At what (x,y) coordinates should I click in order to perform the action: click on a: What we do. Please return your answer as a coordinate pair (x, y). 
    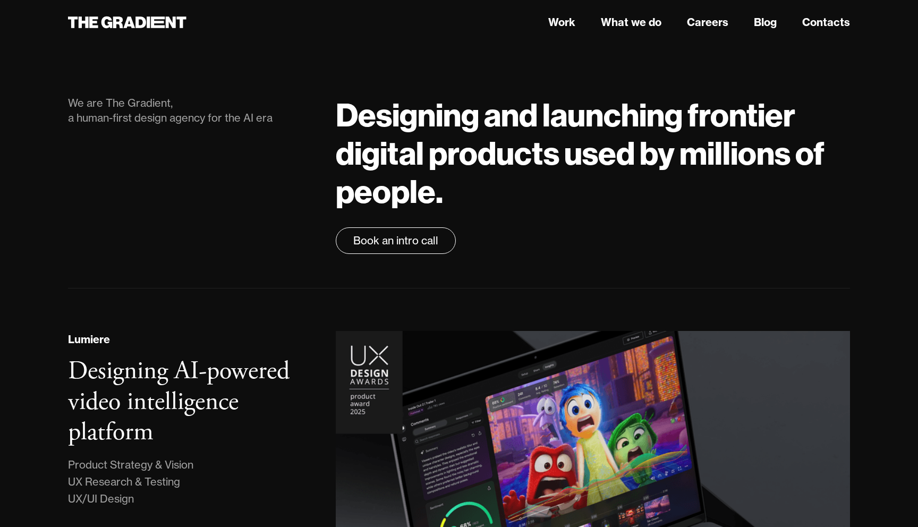
    Looking at the image, I should click on (631, 22).